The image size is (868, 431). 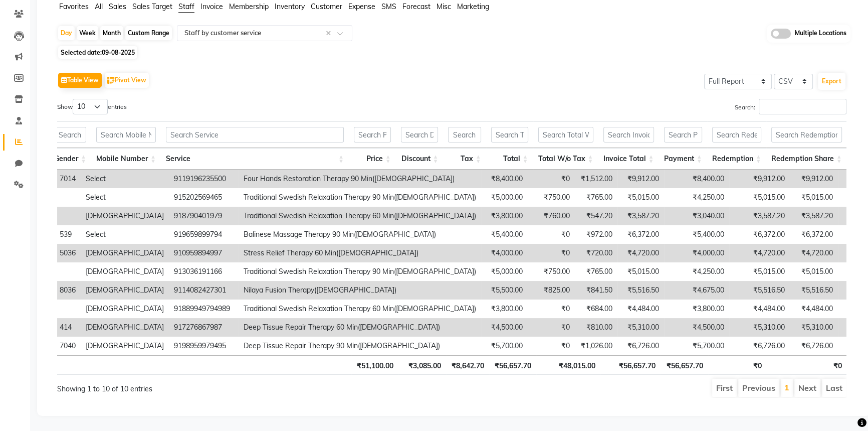 I want to click on td: 913036191166, so click(x=203, y=272).